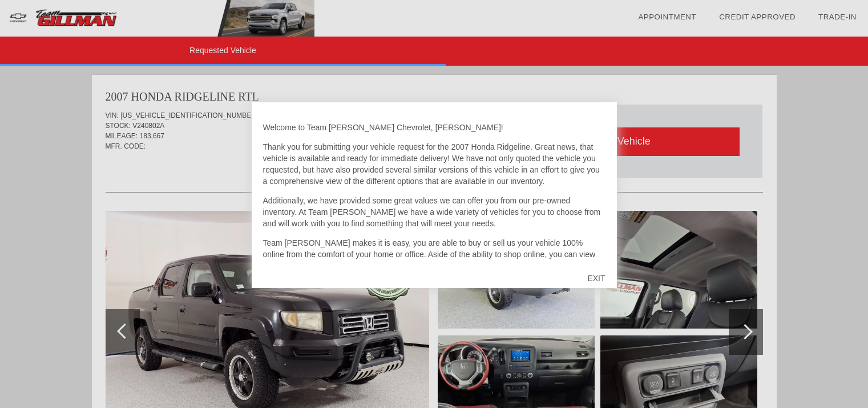 Image resolution: width=868 pixels, height=408 pixels. What do you see at coordinates (596, 279) in the screenshot?
I see `div: EXIT` at bounding box center [596, 279].